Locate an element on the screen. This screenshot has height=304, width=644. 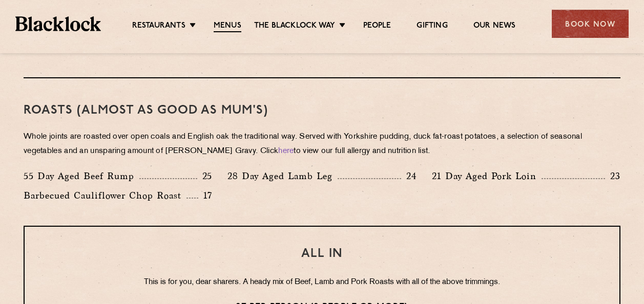
a: People is located at coordinates (377, 26).